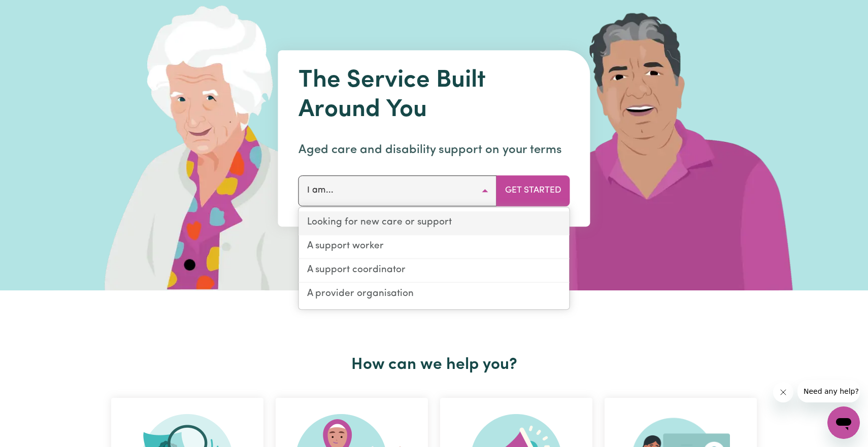 This screenshot has height=447, width=868. Describe the element at coordinates (397, 191) in the screenshot. I see `button: I am...` at that location.